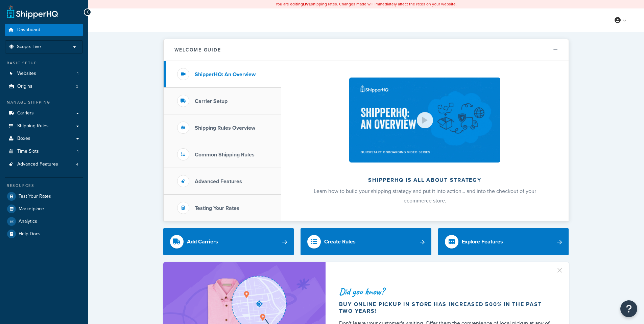 This screenshot has width=644, height=324. I want to click on h3: ShipperHQ: An Overview, so click(225, 75).